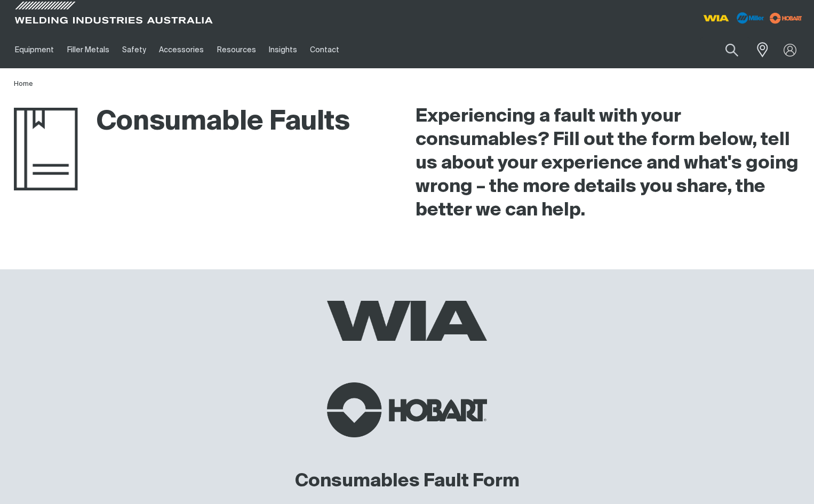 The height and width of the screenshot is (504, 814). Describe the element at coordinates (34, 50) in the screenshot. I see `a: Equipment` at that location.